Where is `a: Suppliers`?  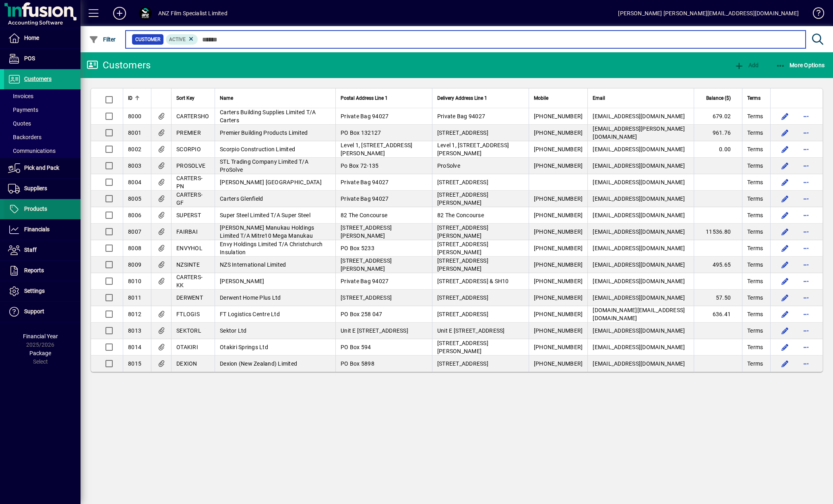
a: Suppliers is located at coordinates (43, 189).